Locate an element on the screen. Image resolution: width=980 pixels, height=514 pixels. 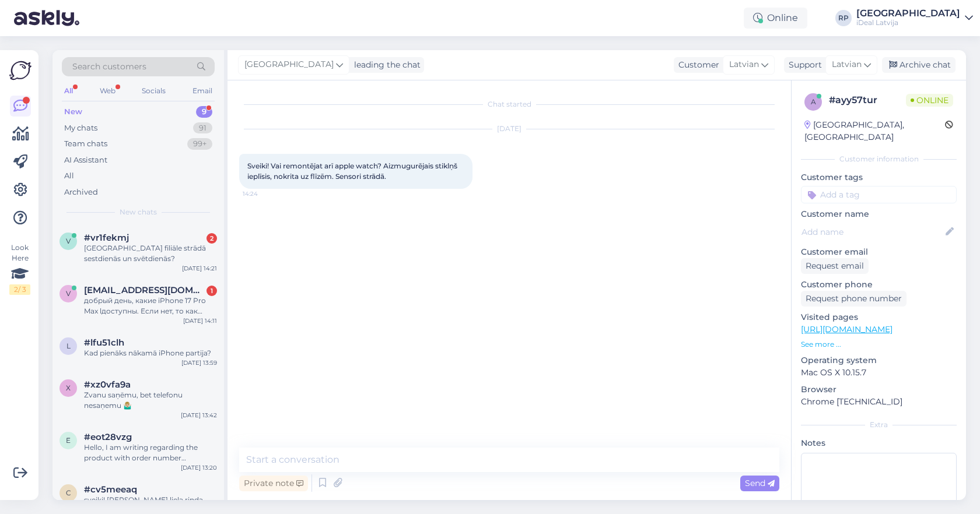
div: добрый день, какие iPhone 17 Pro Max lдоступны. Если нет, то как быстро можно получить is located at coordinates (150, 306).